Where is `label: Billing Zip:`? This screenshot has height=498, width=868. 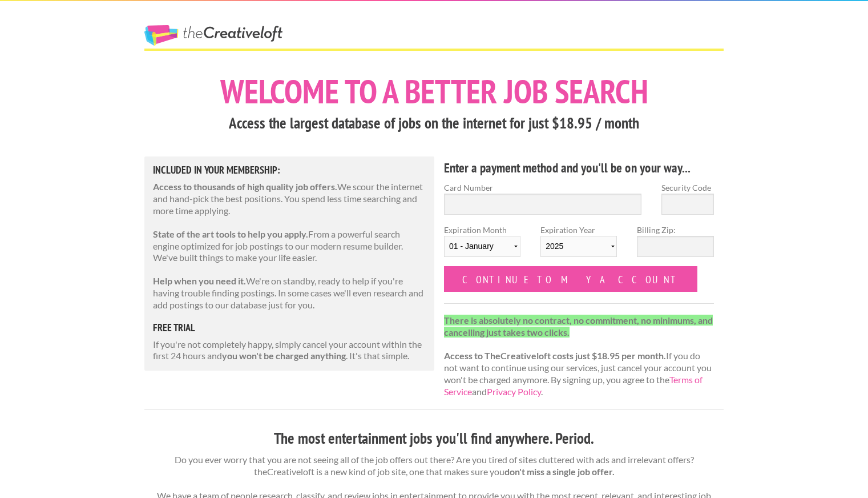 label: Billing Zip: is located at coordinates (675, 230).